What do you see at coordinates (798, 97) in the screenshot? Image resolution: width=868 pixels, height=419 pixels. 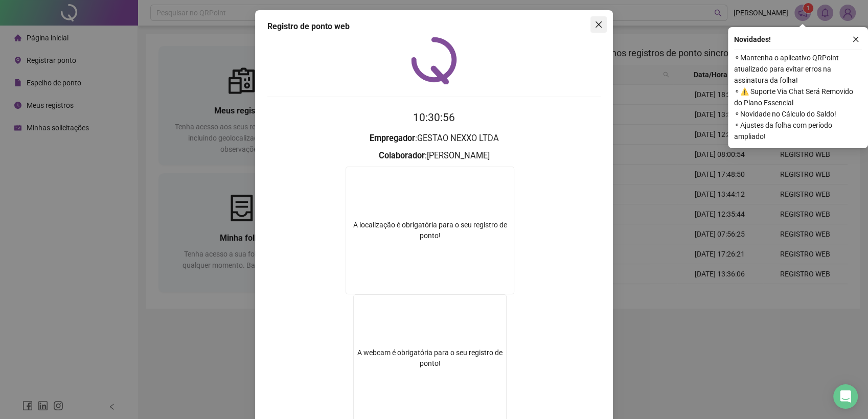 I see `span: ⚬ ⚠️ Suporte Via Chat Será Removido do Plano Essencial` at bounding box center [798, 97].